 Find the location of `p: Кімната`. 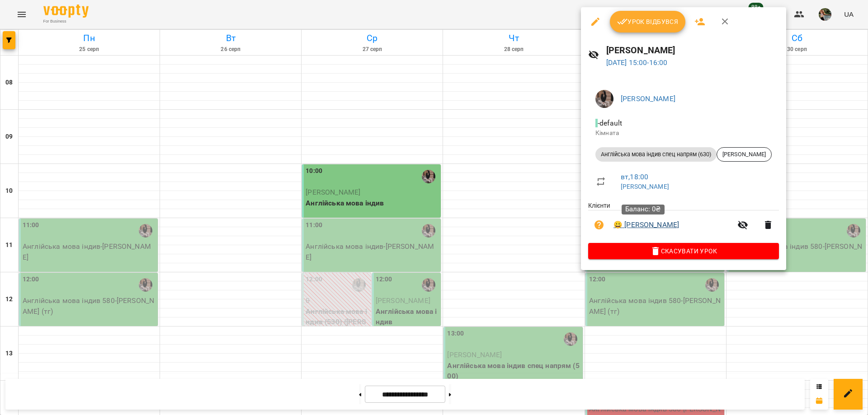

p: Кімната is located at coordinates (683, 133).